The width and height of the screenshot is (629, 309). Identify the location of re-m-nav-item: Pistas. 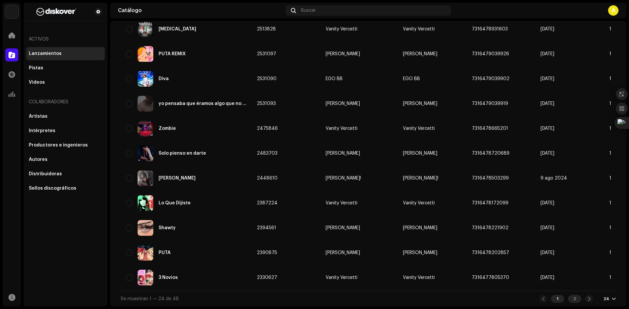
(66, 68).